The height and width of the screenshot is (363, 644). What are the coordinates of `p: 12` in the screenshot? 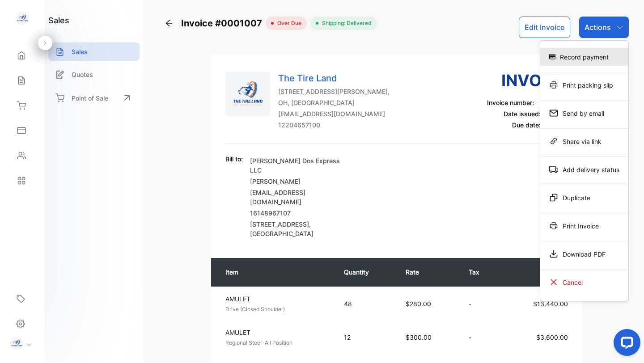 It's located at (366, 337).